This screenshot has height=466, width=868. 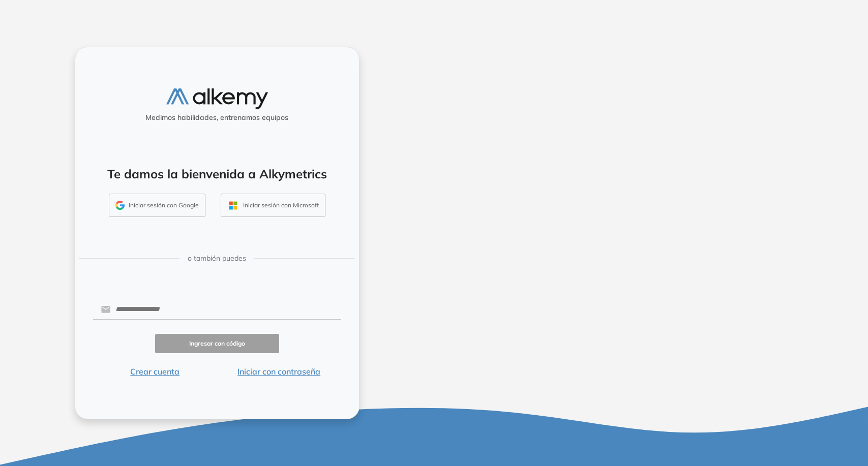 I want to click on button: Iniciar sesión con Google, so click(x=157, y=205).